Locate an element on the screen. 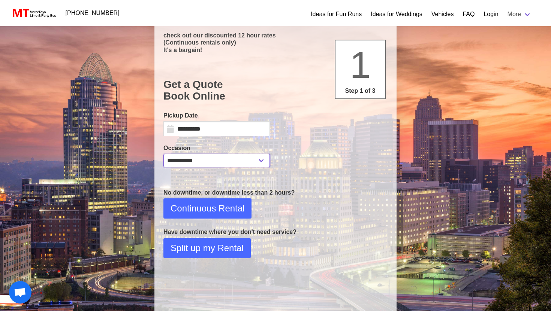 This screenshot has width=551, height=311. div: Open chat is located at coordinates (20, 292).